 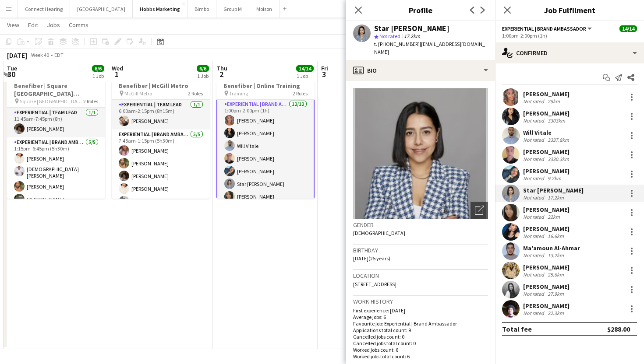 What do you see at coordinates (517, 329) in the screenshot?
I see `div: Total fee` at bounding box center [517, 329].